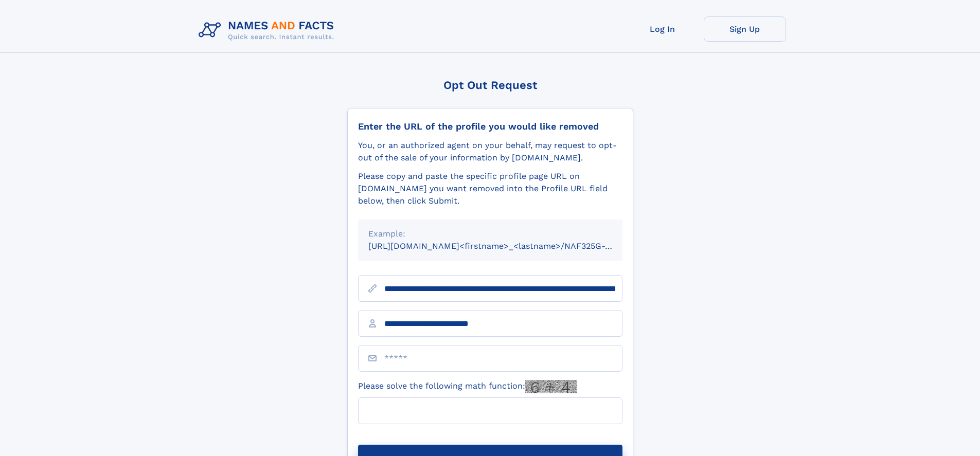 This screenshot has width=980, height=456. I want to click on div: Example:, so click(490, 234).